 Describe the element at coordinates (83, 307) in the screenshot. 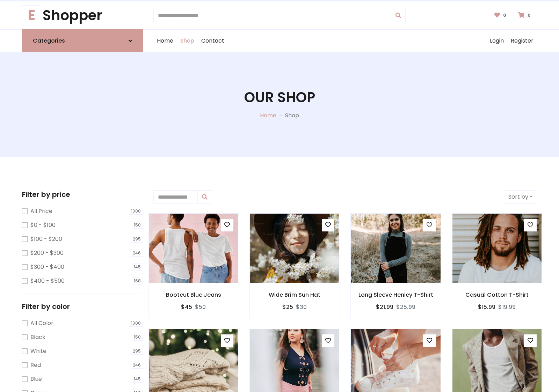

I see `h5: Filter by color` at that location.